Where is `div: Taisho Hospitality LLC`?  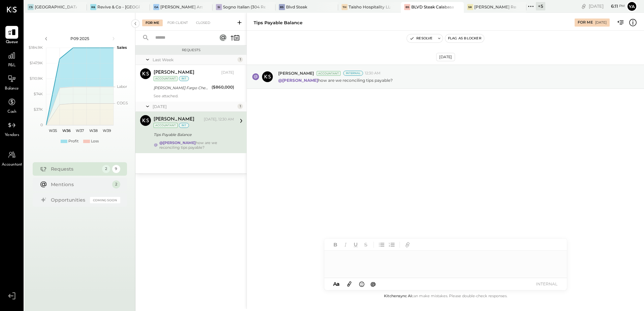 div: Taisho Hospitality LLC is located at coordinates (369, 7).